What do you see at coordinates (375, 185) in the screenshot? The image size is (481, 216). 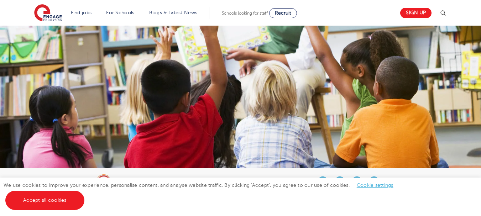 I see `a: Cookie settings` at bounding box center [375, 185].